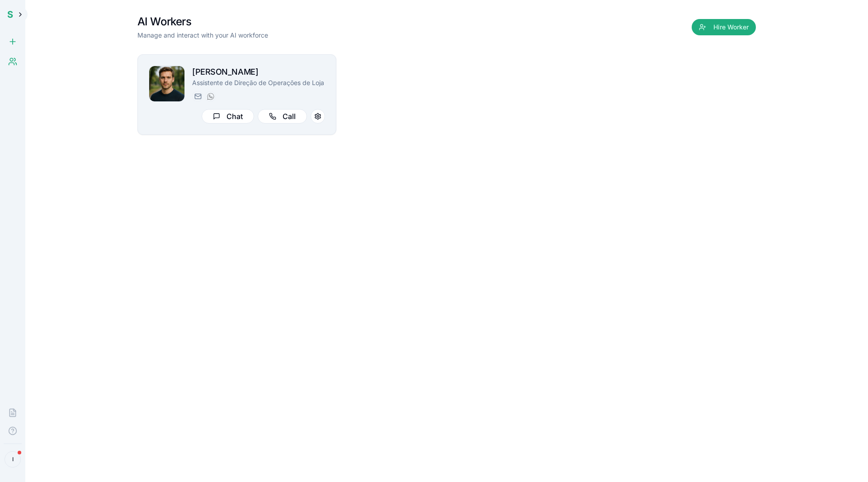  I want to click on button: Hire Worker, so click(724, 27).